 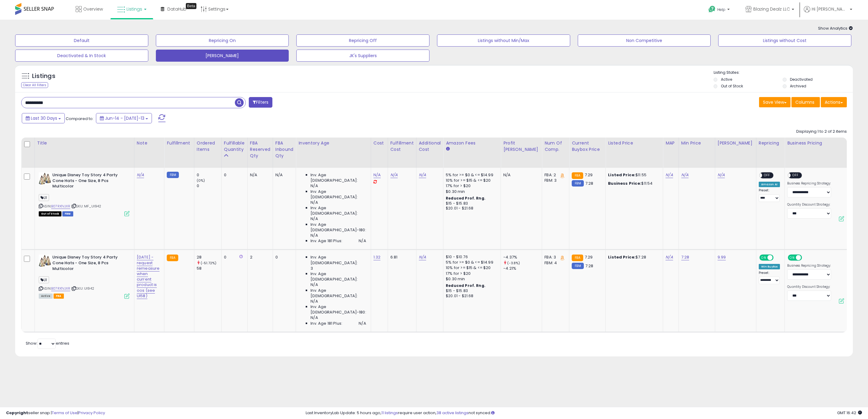 What do you see at coordinates (363, 56) in the screenshot?
I see `button: JK's Suppliers` at bounding box center [363, 56].